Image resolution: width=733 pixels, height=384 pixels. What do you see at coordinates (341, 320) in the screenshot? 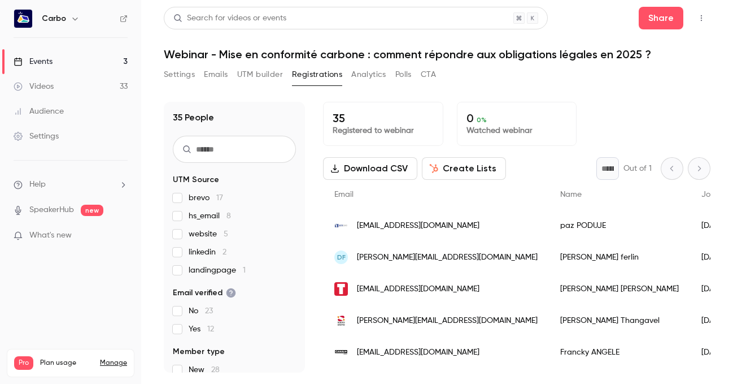
I see `img: soprasteria.com` at bounding box center [341, 320].